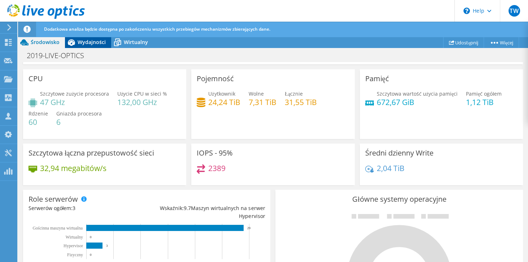 This screenshot has width=528, height=262. What do you see at coordinates (157, 29) in the screenshot?
I see `span: Dodatkowa analiza będzie dostępna po zakończeniu wszystkich przebiegów mechanizmów zbierających d...` at bounding box center [157, 29].